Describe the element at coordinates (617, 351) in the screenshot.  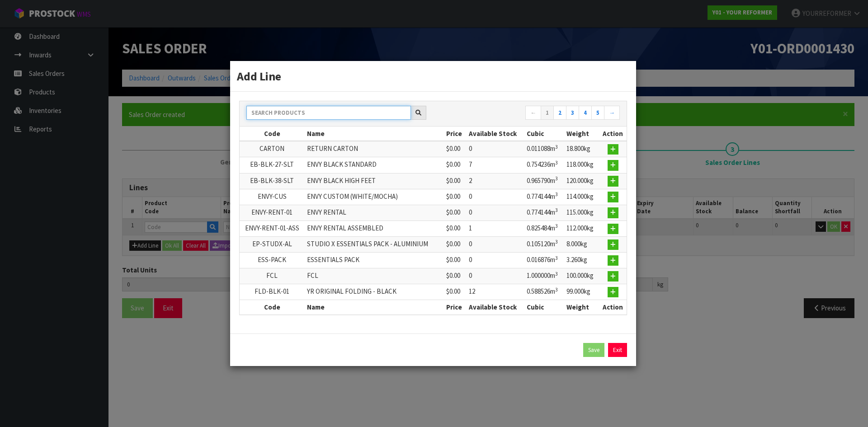
I see `a: Exit` at that location.